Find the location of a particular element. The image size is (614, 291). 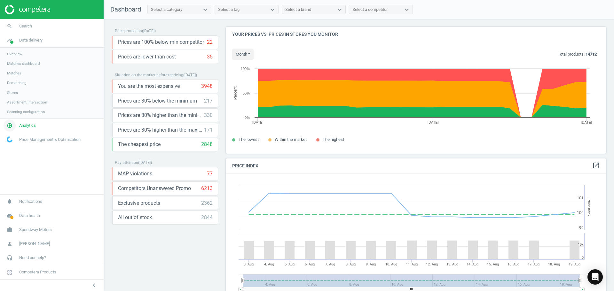

div: 171 is located at coordinates (208, 130).